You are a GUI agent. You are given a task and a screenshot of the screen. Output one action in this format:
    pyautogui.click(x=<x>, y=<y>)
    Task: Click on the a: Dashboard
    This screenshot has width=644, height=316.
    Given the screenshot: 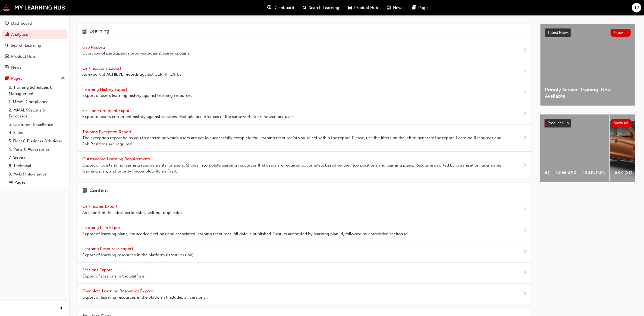 What is the action you would take?
    pyautogui.click(x=35, y=23)
    